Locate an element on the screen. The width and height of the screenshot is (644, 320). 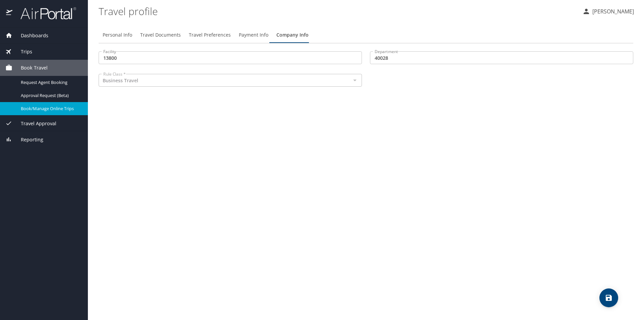
img: airportal-logo.png is located at coordinates (45, 13).